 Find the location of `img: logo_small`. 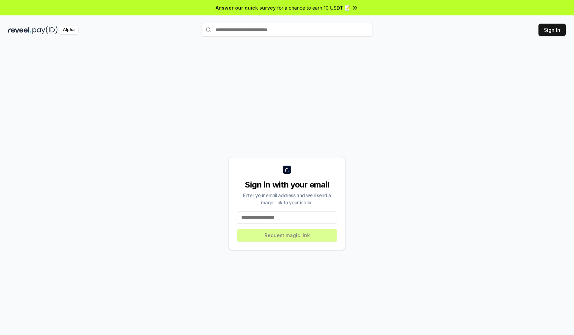

img: logo_small is located at coordinates (287, 170).